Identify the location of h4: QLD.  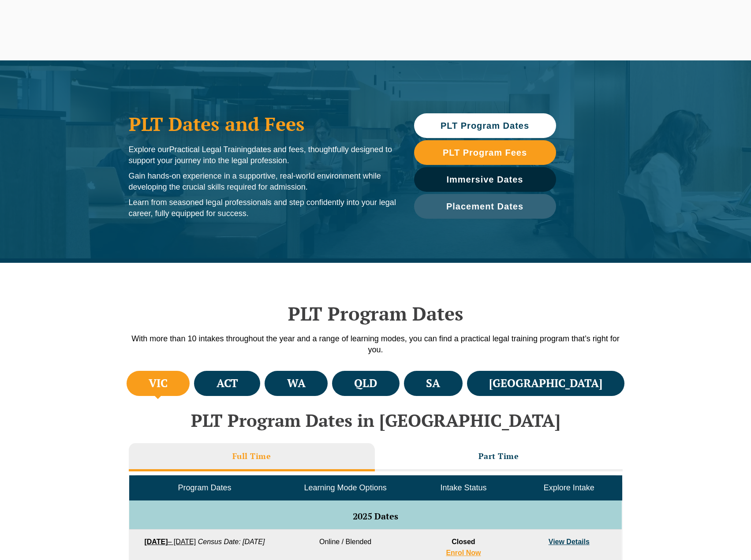
(366, 383).